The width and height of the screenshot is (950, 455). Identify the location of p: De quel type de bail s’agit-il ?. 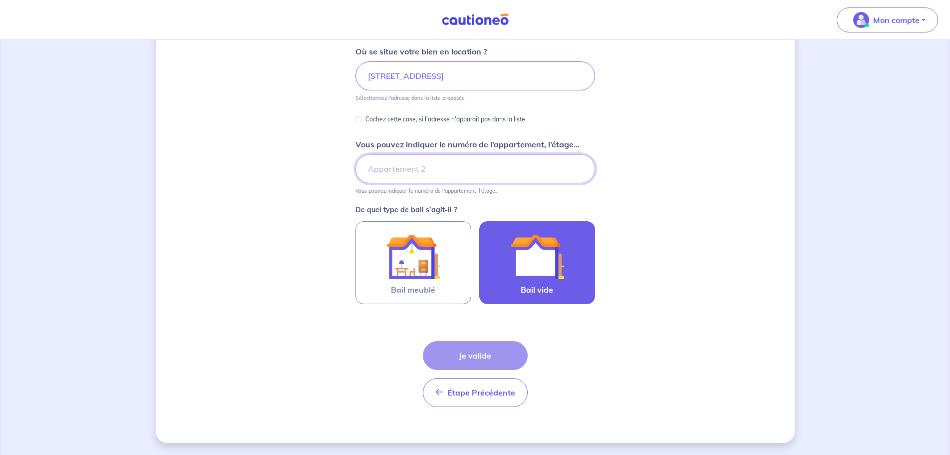
(475, 210).